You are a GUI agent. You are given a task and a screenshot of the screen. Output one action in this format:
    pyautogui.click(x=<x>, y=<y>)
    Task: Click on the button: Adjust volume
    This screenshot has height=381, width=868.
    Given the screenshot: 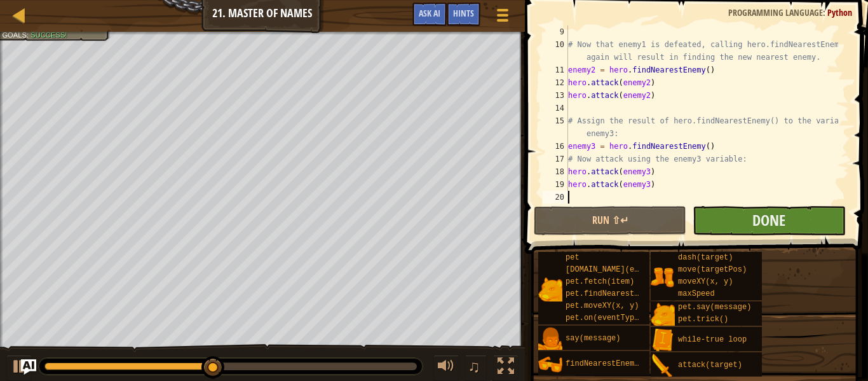 What is the action you would take?
    pyautogui.click(x=446, y=368)
    